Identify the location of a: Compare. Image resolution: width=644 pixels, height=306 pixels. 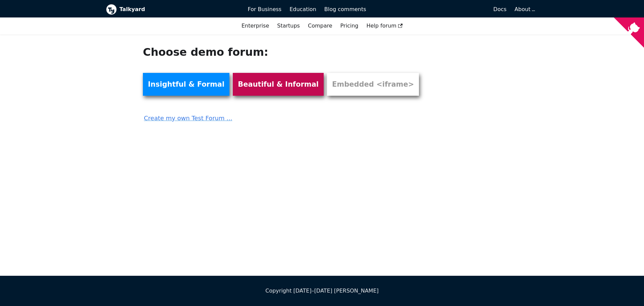
(320, 26).